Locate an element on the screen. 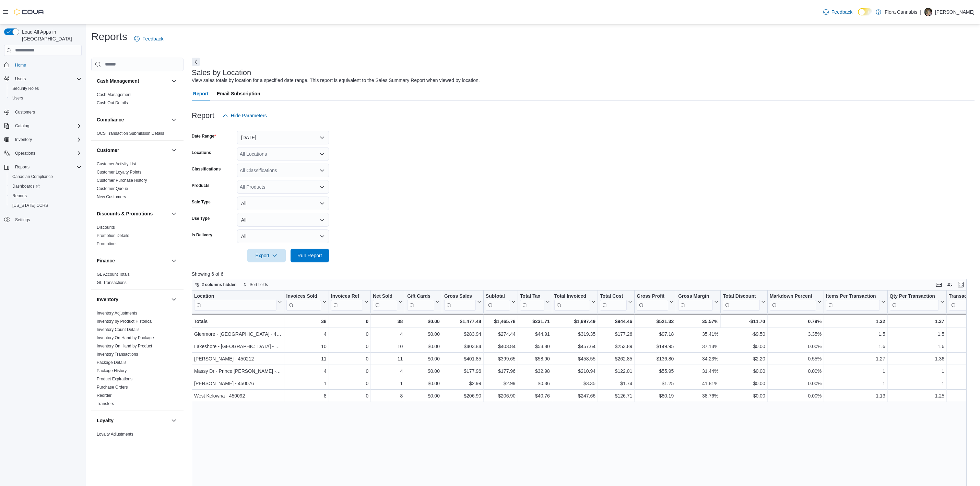 The height and width of the screenshot is (486, 980). button: Gross Profit is located at coordinates (655, 301).